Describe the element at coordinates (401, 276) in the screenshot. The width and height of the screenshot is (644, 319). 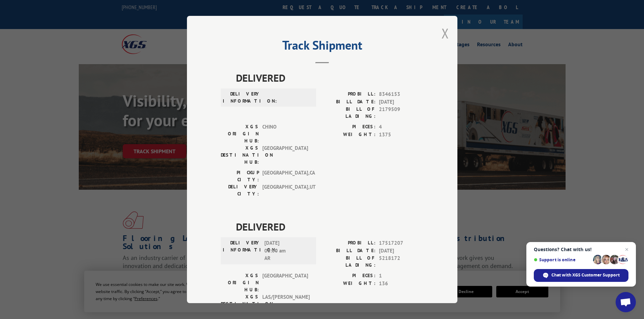
I see `span: 1` at that location.